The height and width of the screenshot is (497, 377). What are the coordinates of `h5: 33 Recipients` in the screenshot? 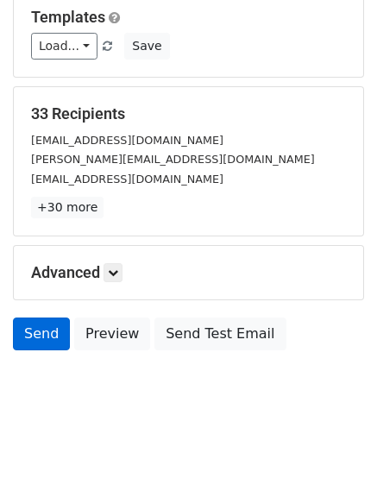 It's located at (188, 114).